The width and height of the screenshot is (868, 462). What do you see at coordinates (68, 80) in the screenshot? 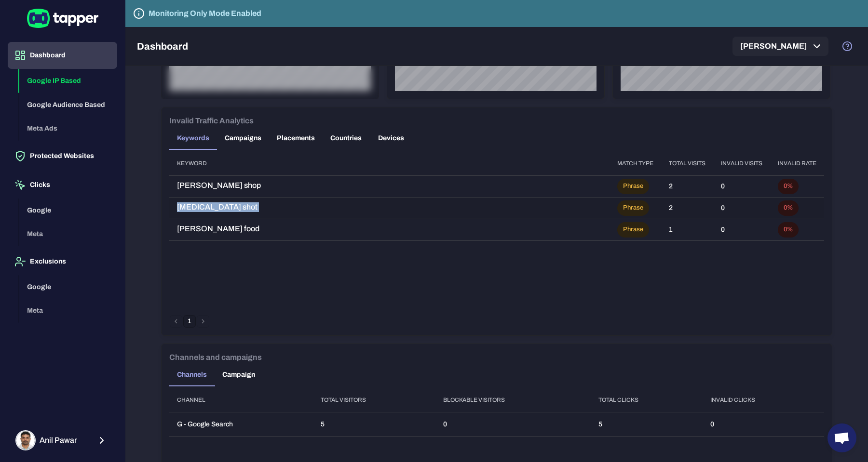
I see `a: Google IP Based` at bounding box center [68, 80].